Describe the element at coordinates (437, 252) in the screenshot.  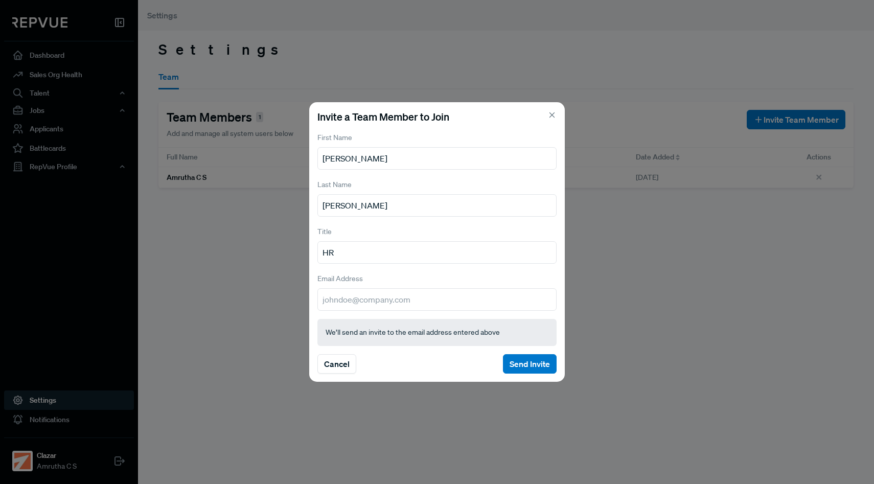
I see `input: Title` at that location.